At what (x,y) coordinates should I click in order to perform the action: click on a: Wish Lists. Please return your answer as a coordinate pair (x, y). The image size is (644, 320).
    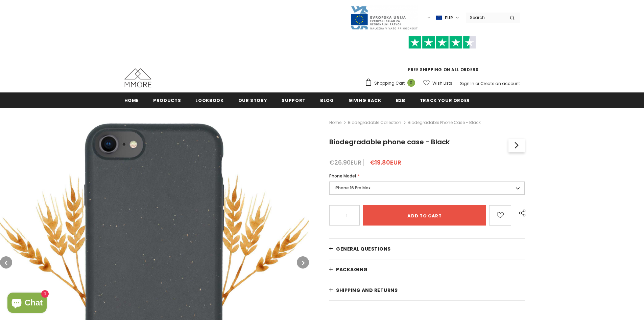
    Looking at the image, I should click on (437, 83).